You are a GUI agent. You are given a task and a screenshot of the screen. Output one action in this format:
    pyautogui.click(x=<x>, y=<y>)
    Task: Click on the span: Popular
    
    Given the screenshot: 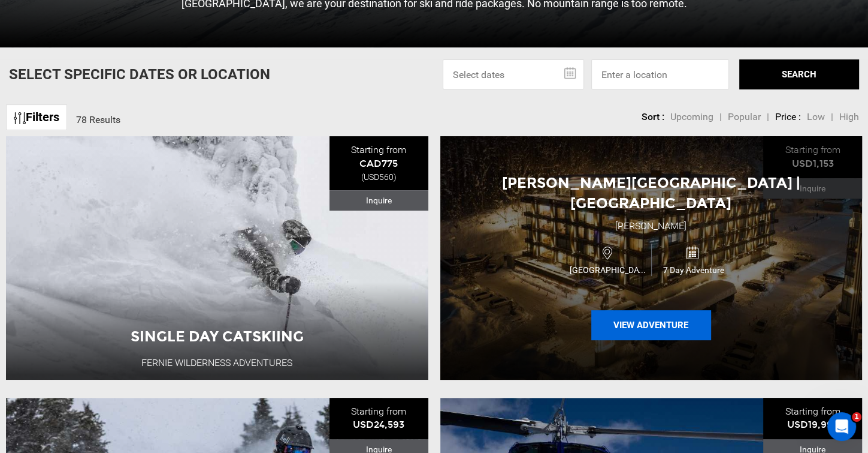 What is the action you would take?
    pyautogui.click(x=744, y=117)
    